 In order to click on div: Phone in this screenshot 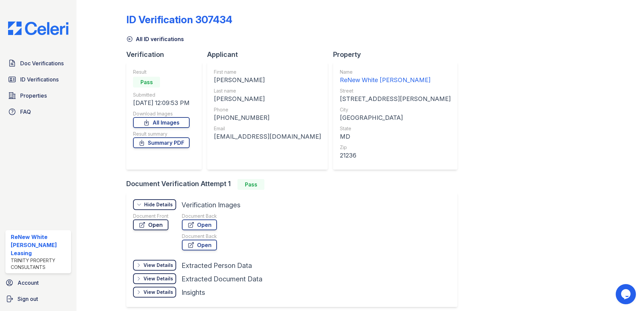, I will do `click(268, 110)`.